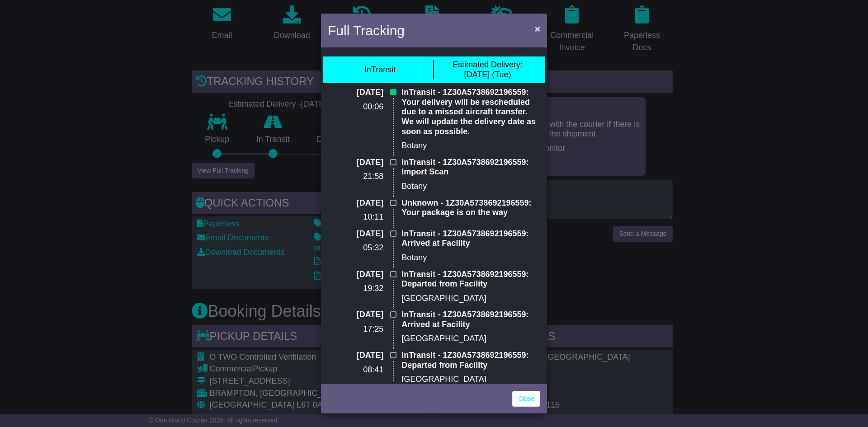  Describe the element at coordinates (471, 112) in the screenshot. I see `p: InTransit - 1Z30A5738692196559: Your delivery will be rescheduled due to a missed aircraft transf...` at that location.